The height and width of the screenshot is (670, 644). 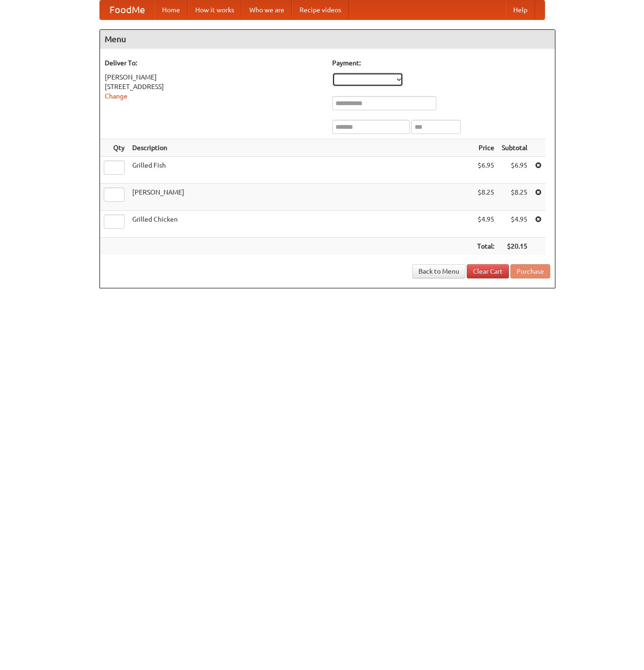 I want to click on button: Purchase, so click(x=530, y=271).